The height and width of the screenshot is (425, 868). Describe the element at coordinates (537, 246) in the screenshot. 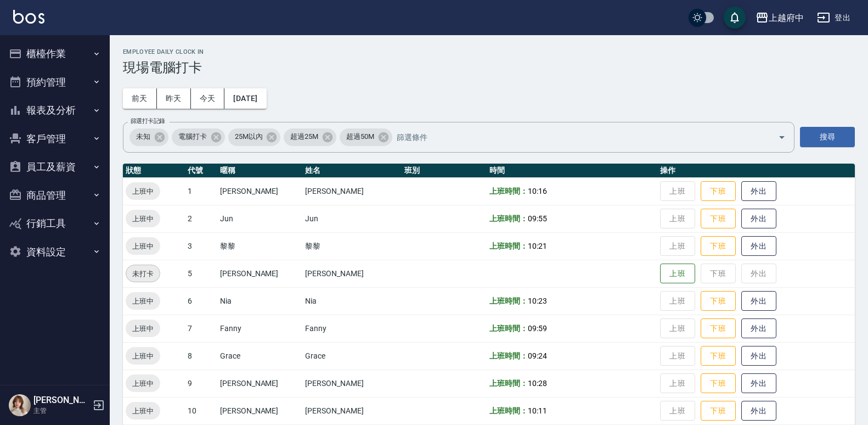

I see `span: 10:21` at that location.